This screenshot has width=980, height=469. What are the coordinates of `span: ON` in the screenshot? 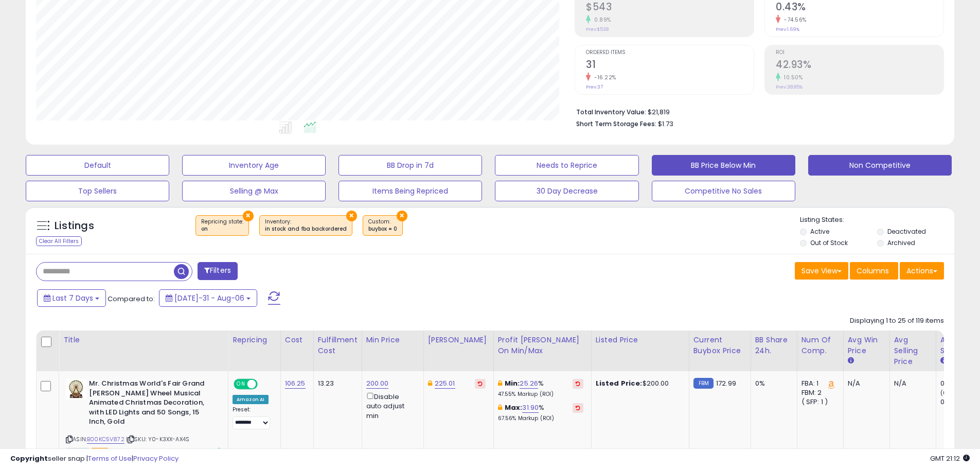 It's located at (241, 384).